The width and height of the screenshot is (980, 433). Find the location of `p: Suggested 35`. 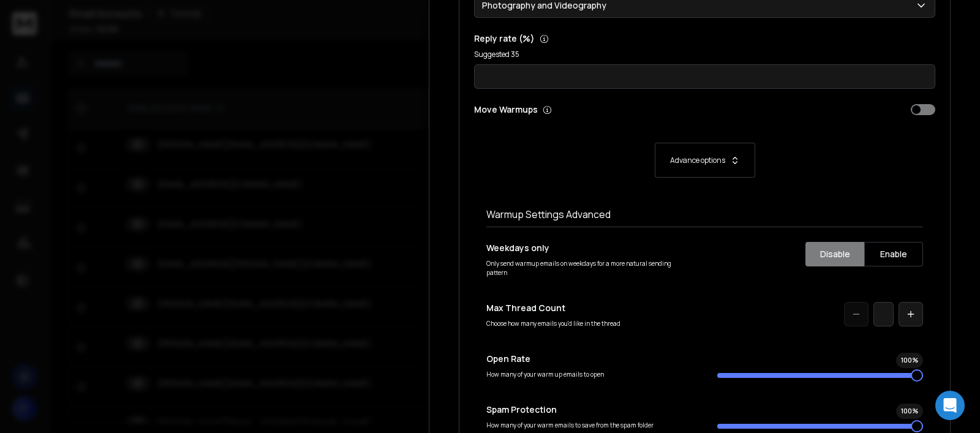

p: Suggested 35 is located at coordinates (705, 55).